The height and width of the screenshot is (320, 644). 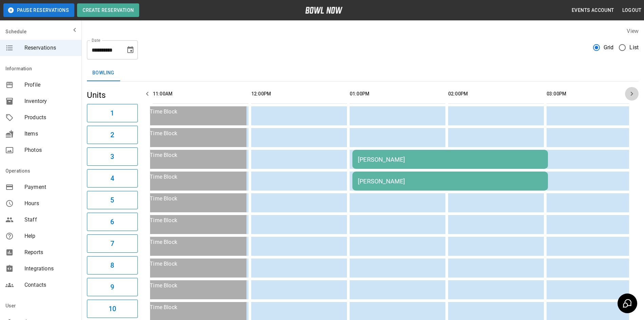 What do you see at coordinates (50, 134) in the screenshot?
I see `span: Items` at bounding box center [50, 134].